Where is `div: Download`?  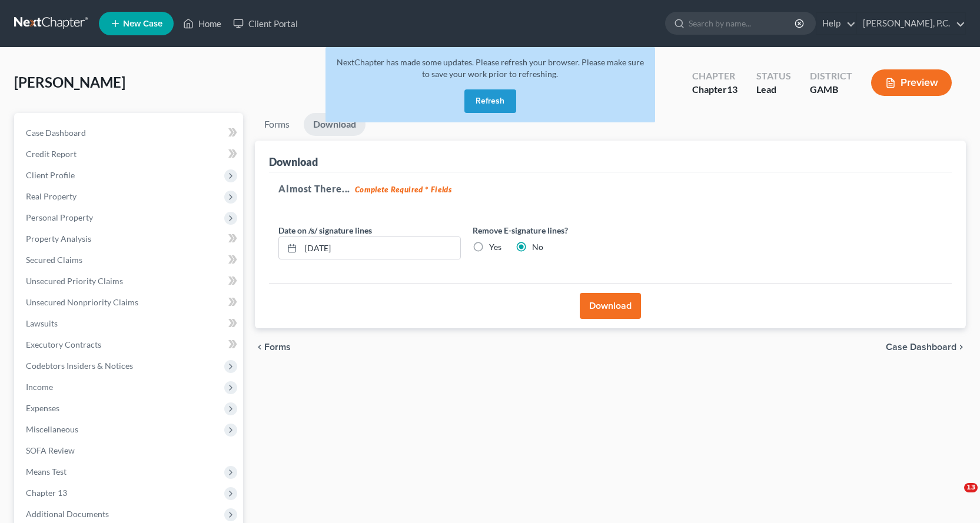 div: Download is located at coordinates (293, 162).